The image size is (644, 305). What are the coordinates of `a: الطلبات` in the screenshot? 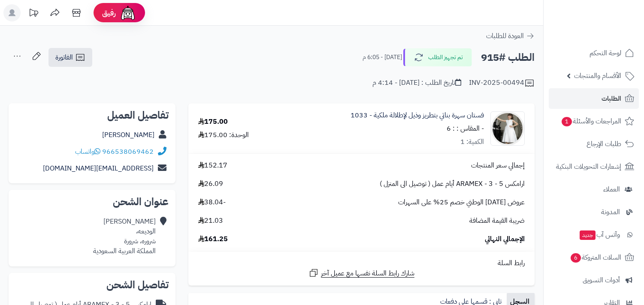 It's located at (593, 99).